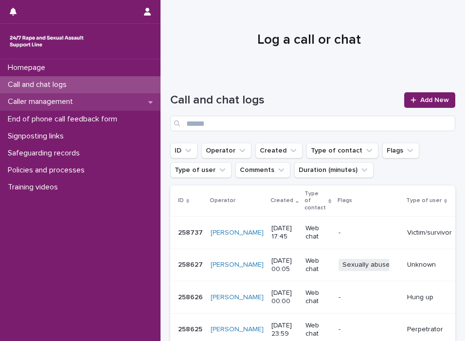 The width and height of the screenshot is (465, 341). I want to click on p: 258625, so click(191, 329).